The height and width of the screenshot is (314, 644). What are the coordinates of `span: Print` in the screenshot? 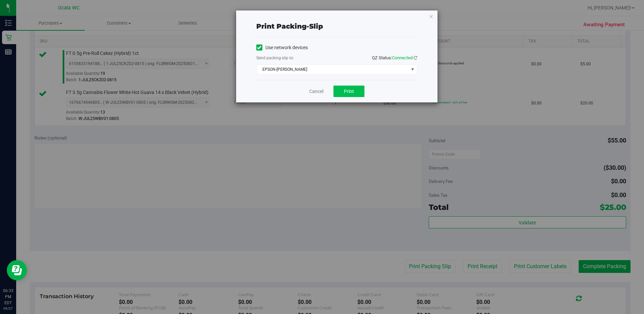 It's located at (349, 91).